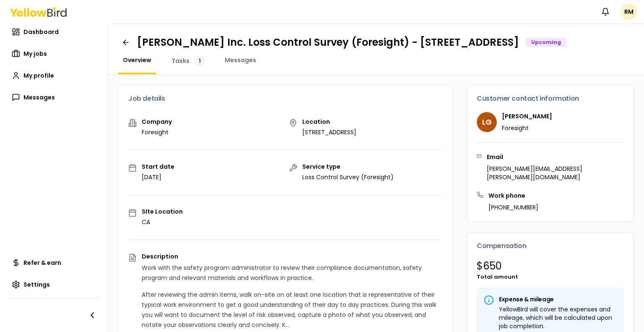 Image resolution: width=644 pixels, height=332 pixels. What do you see at coordinates (54, 284) in the screenshot?
I see `a: Settings` at bounding box center [54, 284].